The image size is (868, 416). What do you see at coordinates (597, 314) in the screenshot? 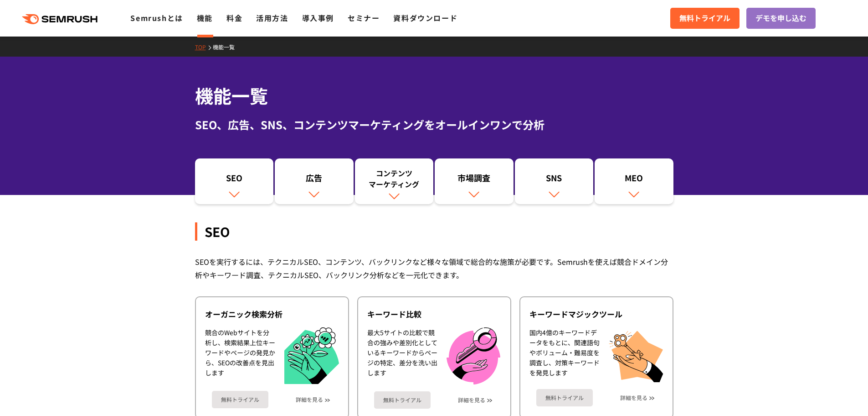
I see `div: キーワードマジックツール` at bounding box center [597, 314].